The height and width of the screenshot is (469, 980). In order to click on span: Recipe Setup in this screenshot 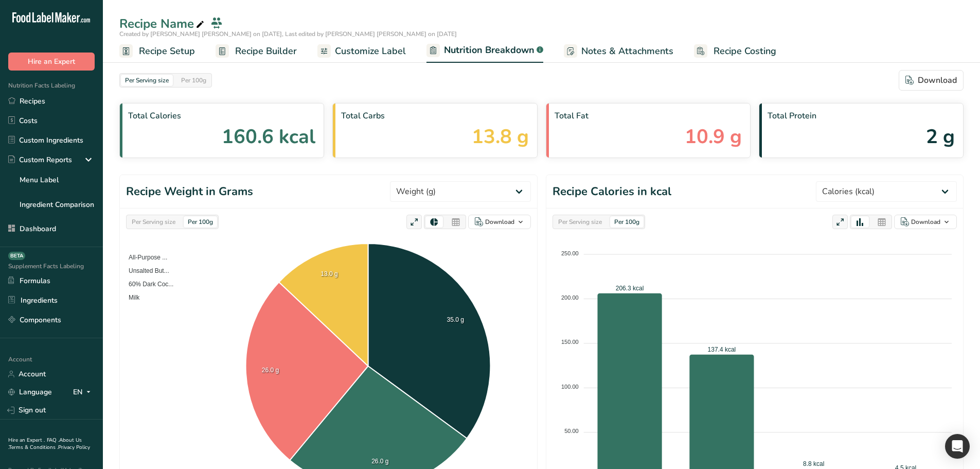, I will do `click(167, 51)`.